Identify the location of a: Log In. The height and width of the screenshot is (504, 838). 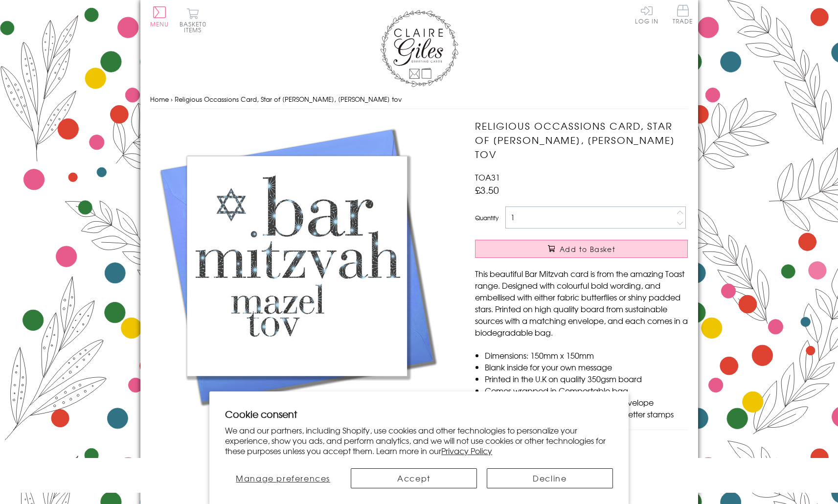
(647, 14).